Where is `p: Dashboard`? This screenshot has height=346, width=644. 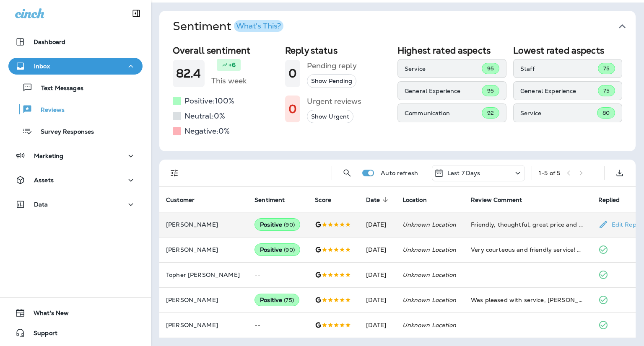
p: Dashboard is located at coordinates (50, 42).